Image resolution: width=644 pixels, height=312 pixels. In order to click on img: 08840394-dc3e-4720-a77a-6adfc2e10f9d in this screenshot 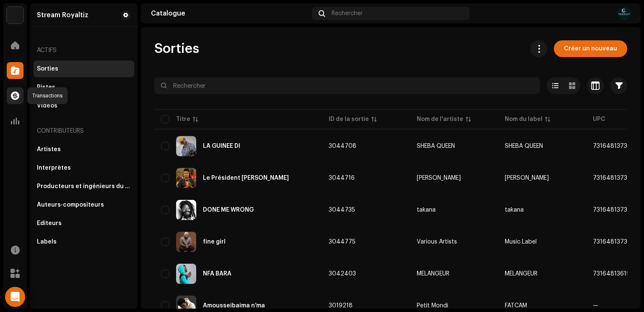, I will do `click(15, 15)`.